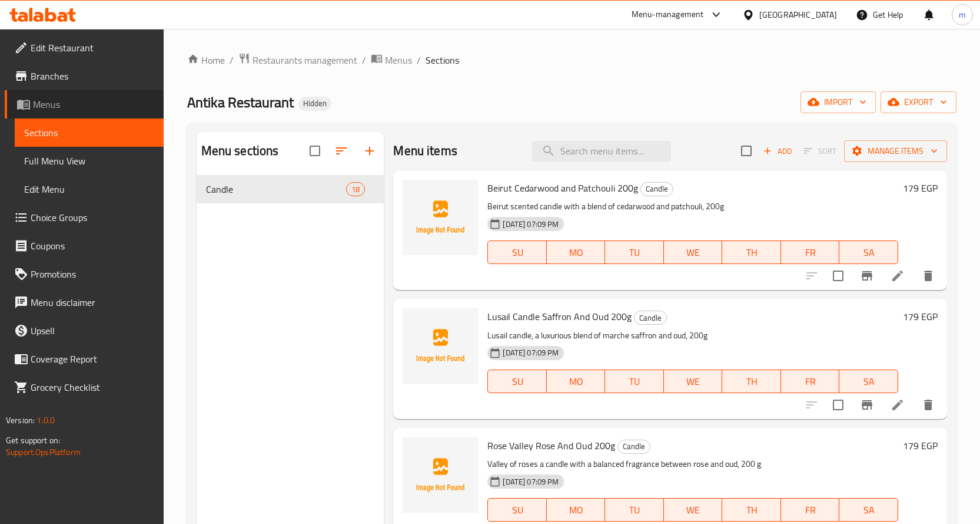 This screenshot has height=524, width=980. Describe the element at coordinates (92, 47) in the screenshot. I see `span: Edit Restaurant` at that location.